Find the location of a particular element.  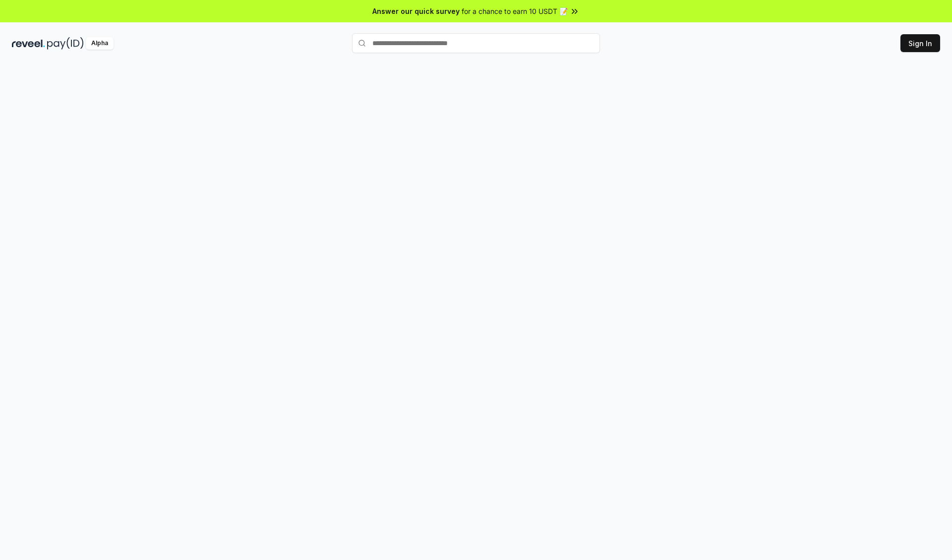

img: reveel_dark is located at coordinates (29, 43).